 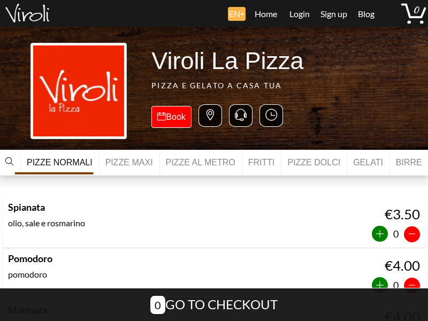 What do you see at coordinates (314, 163) in the screenshot?
I see `a: PIZZE DOLCI` at bounding box center [314, 163].